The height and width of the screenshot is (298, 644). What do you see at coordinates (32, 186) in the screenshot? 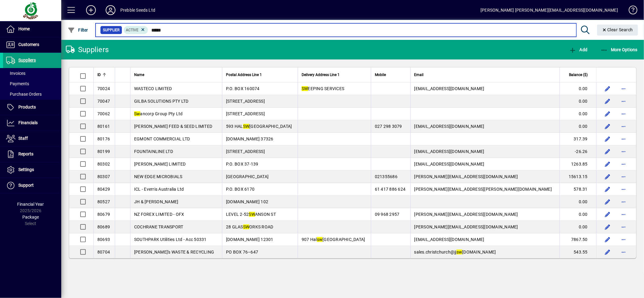
I see `a: Support` at bounding box center [32, 186].